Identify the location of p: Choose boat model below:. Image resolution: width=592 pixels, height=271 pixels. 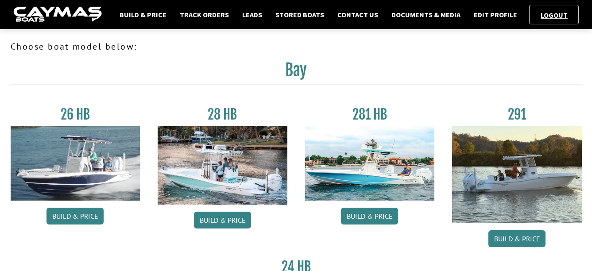
(296, 46).